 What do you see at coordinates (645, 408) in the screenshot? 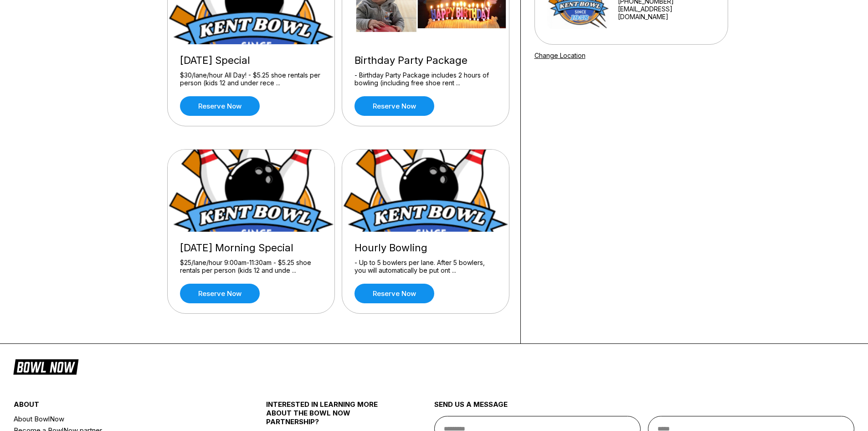
I see `div: send us a message` at bounding box center [645, 408].